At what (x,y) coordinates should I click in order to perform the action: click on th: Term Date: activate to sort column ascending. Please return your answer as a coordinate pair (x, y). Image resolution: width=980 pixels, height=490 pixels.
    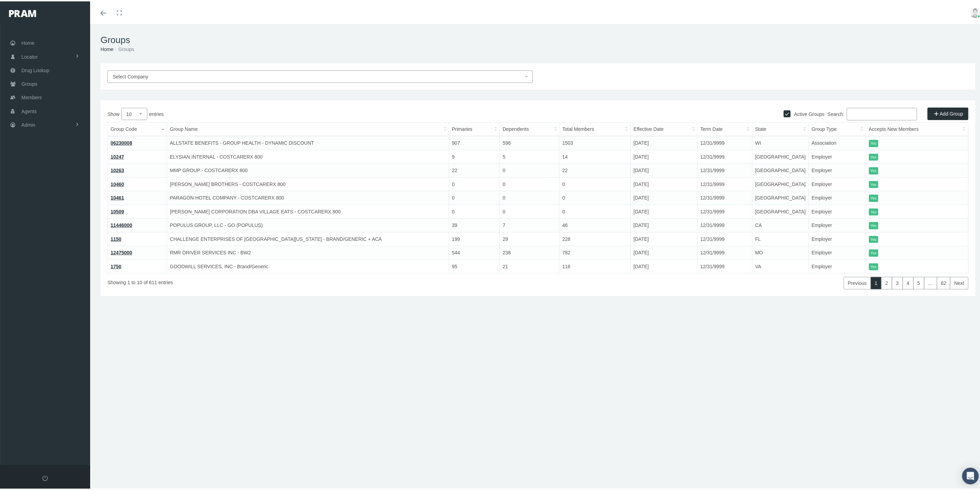
    Looking at the image, I should click on (725, 128).